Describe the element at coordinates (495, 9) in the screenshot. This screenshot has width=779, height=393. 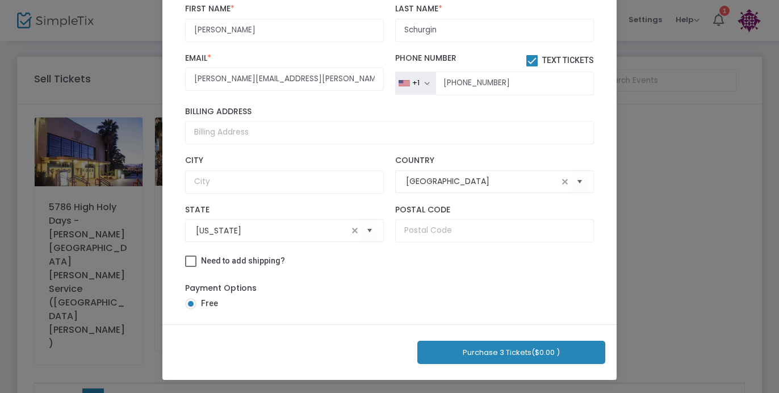
I see `label: Last Name` at that location.